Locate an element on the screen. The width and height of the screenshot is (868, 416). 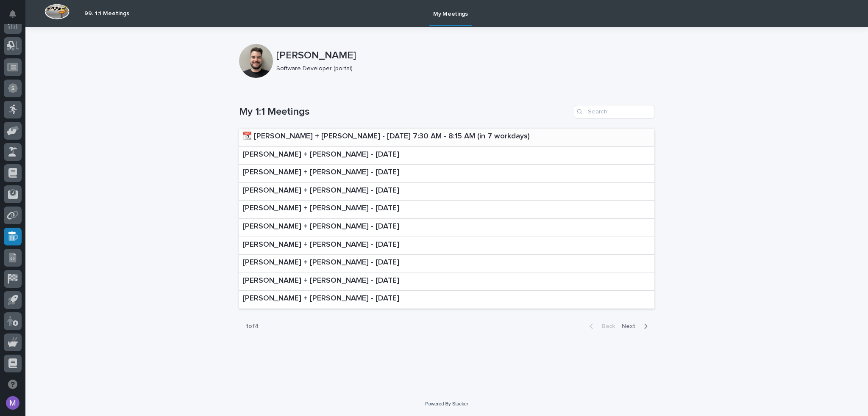
span: Help Docs is located at coordinates (31, 207).